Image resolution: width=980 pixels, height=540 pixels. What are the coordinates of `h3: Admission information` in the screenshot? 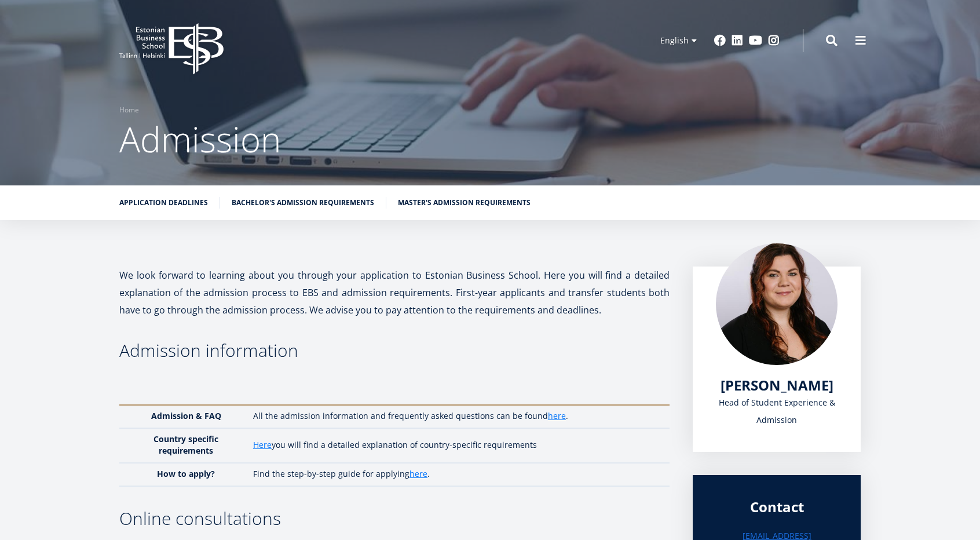 It's located at (395, 350).